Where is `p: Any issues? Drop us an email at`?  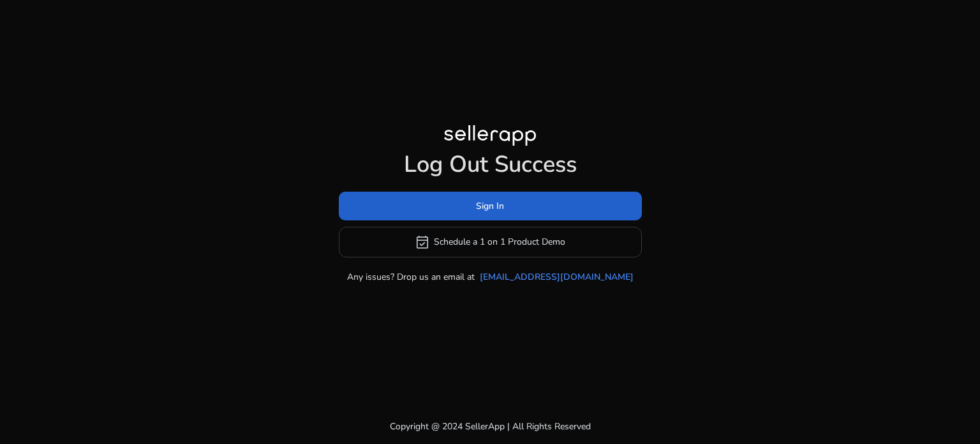
p: Any issues? Drop us an email at is located at coordinates (411, 277).